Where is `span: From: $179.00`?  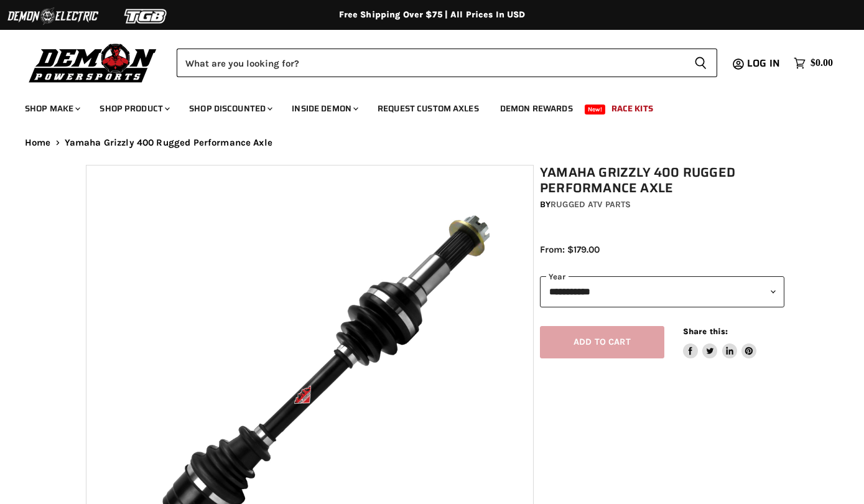 span: From: $179.00 is located at coordinates (570, 250).